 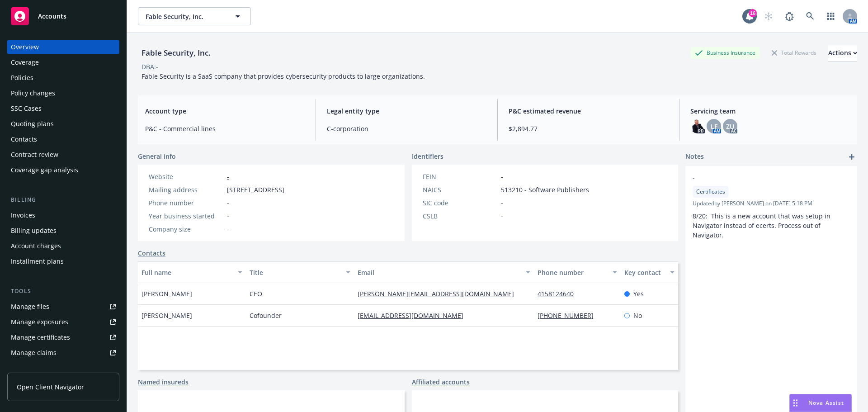 What do you see at coordinates (638, 293) in the screenshot?
I see `span: Yes` at bounding box center [638, 293].